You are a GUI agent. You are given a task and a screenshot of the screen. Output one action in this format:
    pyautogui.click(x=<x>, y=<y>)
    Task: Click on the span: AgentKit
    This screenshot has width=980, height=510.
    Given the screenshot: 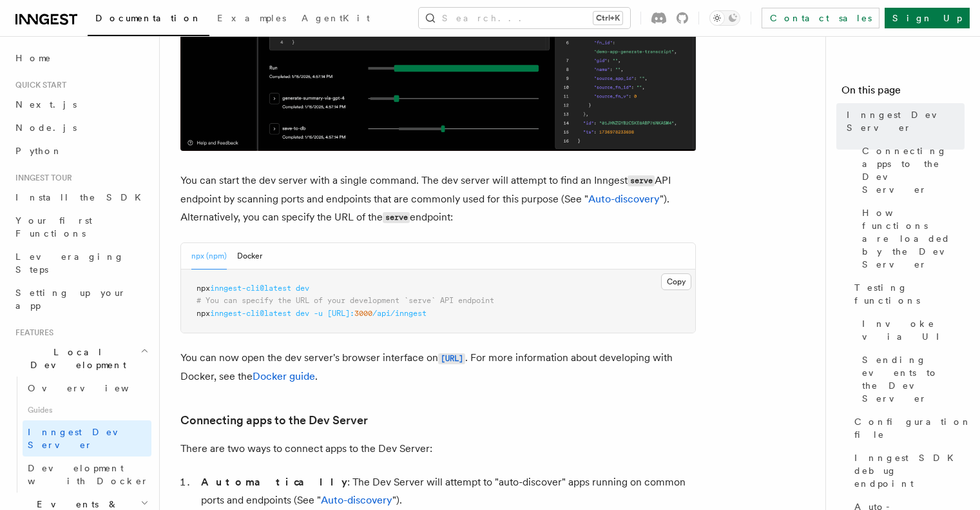 What is the action you would take?
    pyautogui.click(x=336, y=18)
    